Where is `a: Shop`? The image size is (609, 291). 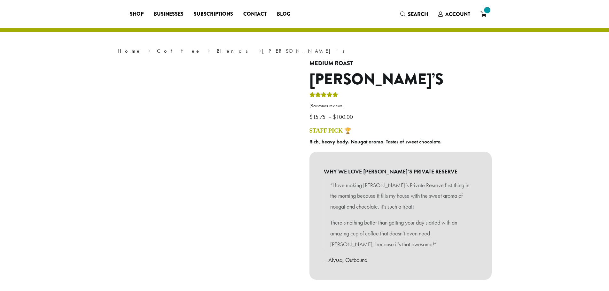
a: Shop is located at coordinates (136, 14).